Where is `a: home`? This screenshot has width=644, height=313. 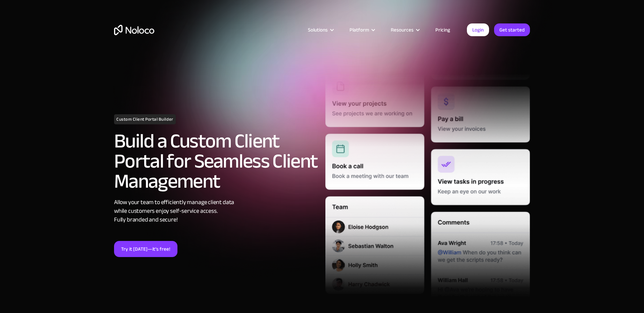 a: home is located at coordinates (134, 30).